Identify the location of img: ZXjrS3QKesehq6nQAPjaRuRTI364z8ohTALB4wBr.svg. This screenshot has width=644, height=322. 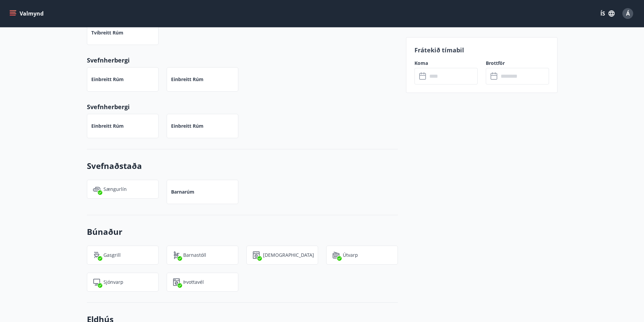
(97, 255).